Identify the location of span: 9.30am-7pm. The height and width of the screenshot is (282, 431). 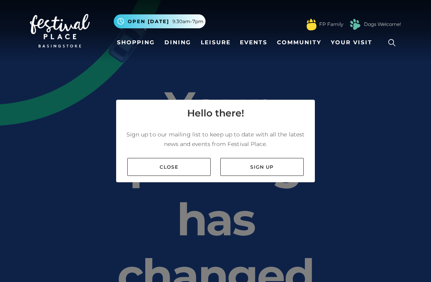
(188, 22).